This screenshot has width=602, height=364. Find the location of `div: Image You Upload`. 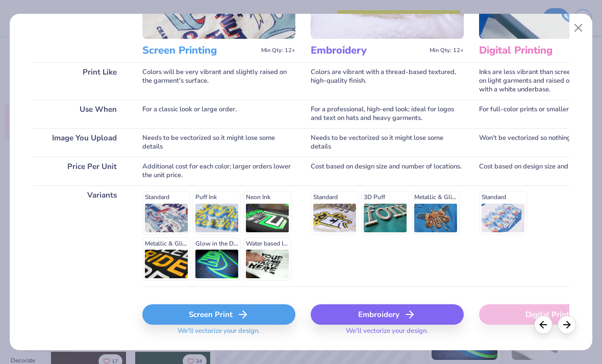

div: Image You Upload is located at coordinates (79, 143).